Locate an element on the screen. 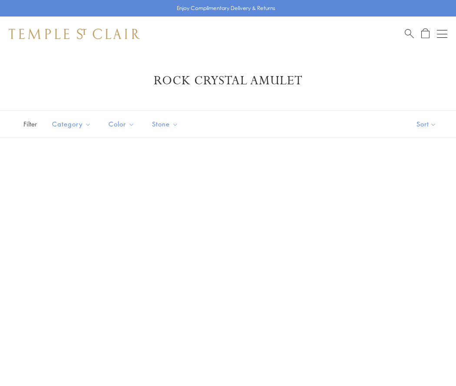 The width and height of the screenshot is (456, 386). a: Open Shopping Bag is located at coordinates (425, 33).